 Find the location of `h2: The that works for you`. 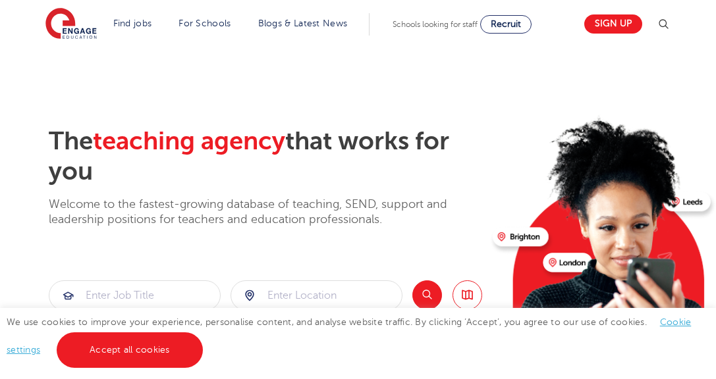

h2: The that works for you is located at coordinates (265, 157).